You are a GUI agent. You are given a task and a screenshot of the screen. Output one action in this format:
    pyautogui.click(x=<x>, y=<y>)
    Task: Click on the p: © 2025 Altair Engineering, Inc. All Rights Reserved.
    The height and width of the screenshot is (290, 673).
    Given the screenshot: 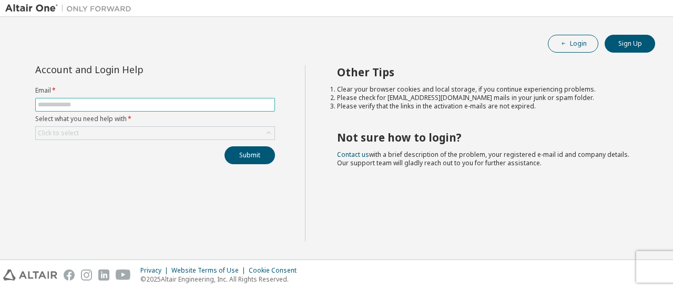 What is the action you would take?
    pyautogui.click(x=221, y=279)
    